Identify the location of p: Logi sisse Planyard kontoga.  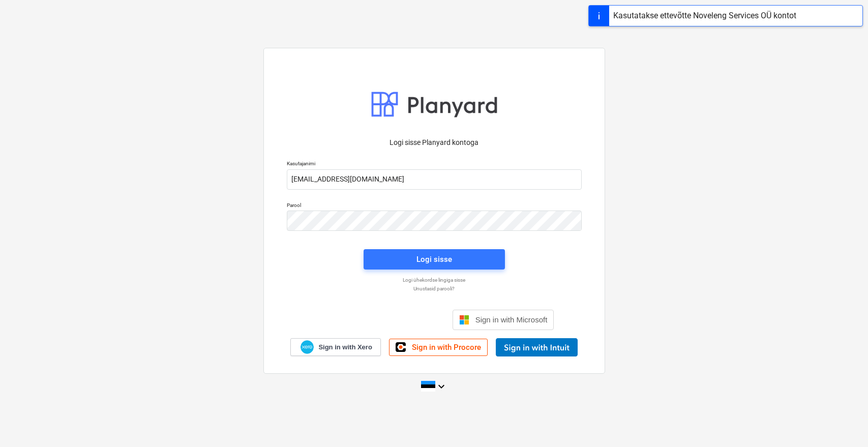
(434, 142).